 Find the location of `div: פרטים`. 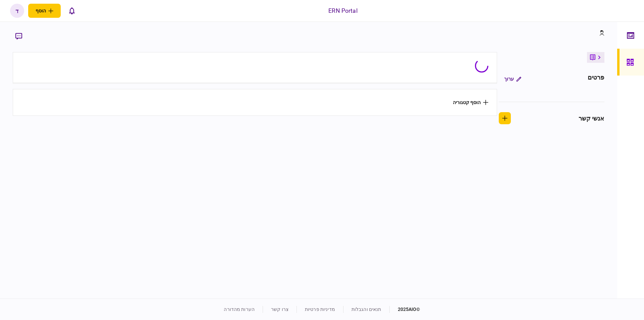

div: פרטים is located at coordinates (596, 79).